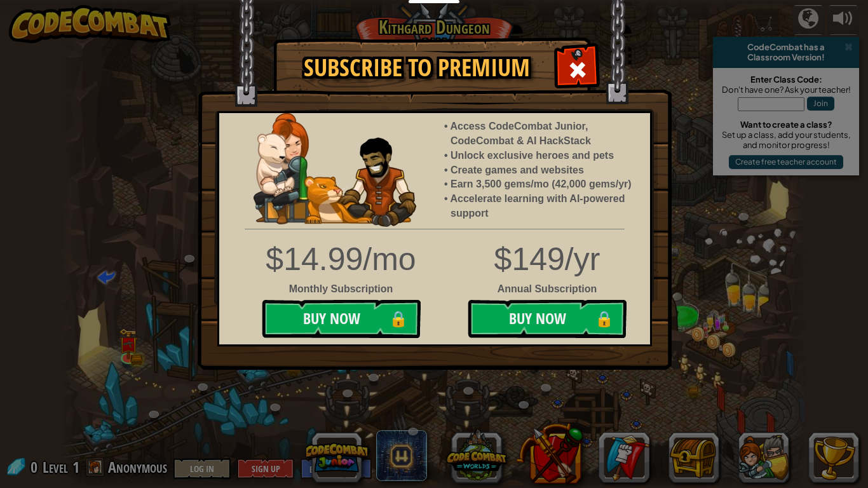 The height and width of the screenshot is (488, 868). What do you see at coordinates (341, 289) in the screenshot?
I see `div: Monthly Subscription` at bounding box center [341, 289].